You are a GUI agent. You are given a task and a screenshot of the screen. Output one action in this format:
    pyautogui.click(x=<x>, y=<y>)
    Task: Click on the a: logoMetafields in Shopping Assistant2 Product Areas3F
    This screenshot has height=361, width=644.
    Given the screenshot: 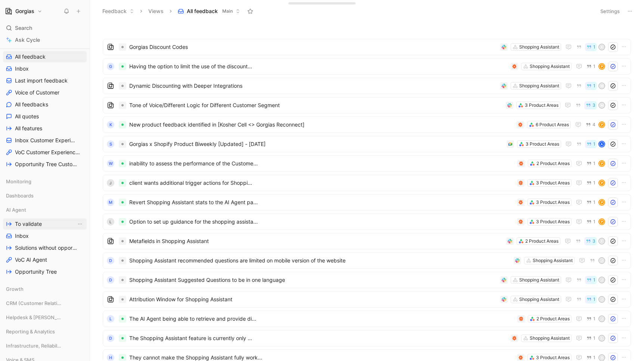 What is the action you would take?
    pyautogui.click(x=367, y=241)
    